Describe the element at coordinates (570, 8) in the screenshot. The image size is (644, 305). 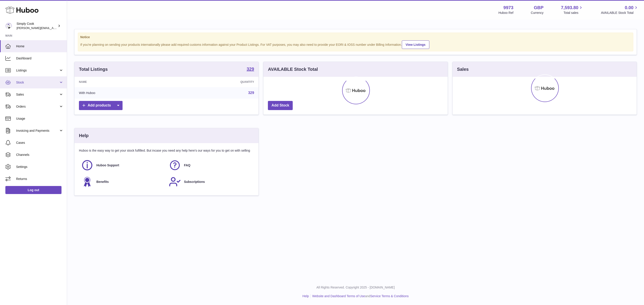
I see `span: 7,593.80` at that location.